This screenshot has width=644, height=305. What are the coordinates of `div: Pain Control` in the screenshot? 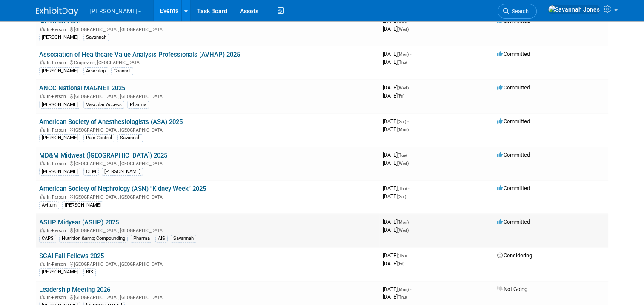 It's located at (98, 138).